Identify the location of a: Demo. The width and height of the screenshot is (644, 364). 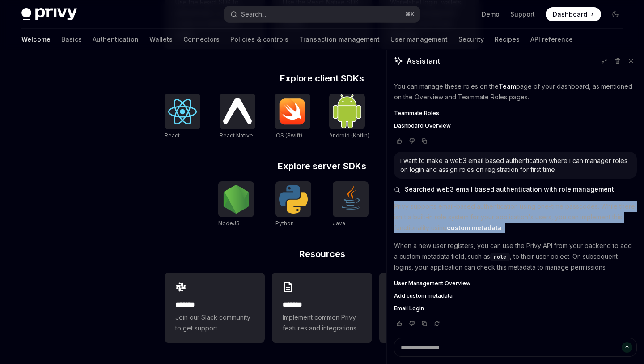
(491, 14).